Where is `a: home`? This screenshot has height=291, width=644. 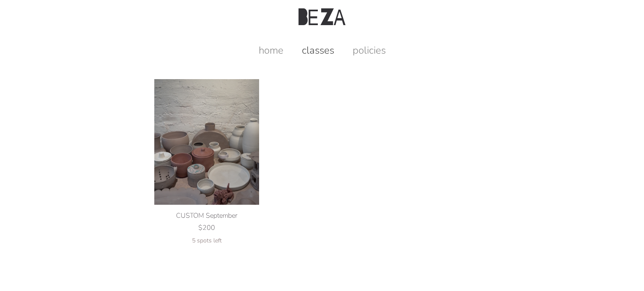 a: home is located at coordinates (271, 50).